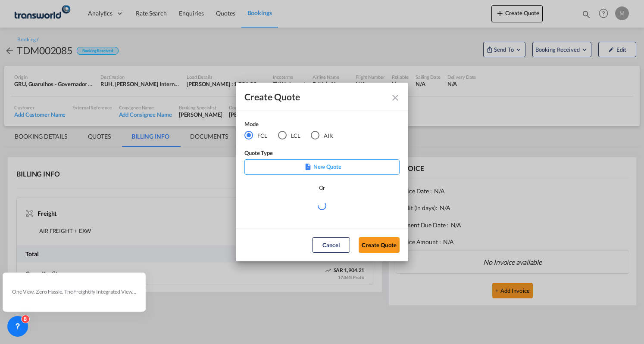 The height and width of the screenshot is (344, 644). What do you see at coordinates (322, 172) in the screenshot?
I see `md-dialog: Create QuoteModeFCL LCLAIR ...` at bounding box center [322, 172].